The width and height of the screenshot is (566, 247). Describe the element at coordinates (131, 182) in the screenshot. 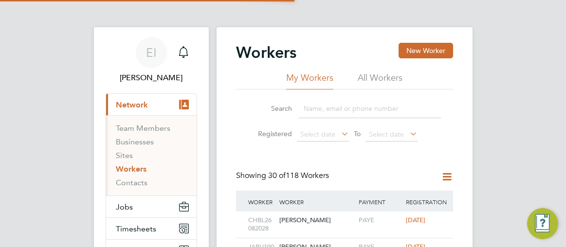

I see `a: Contacts` at that location.